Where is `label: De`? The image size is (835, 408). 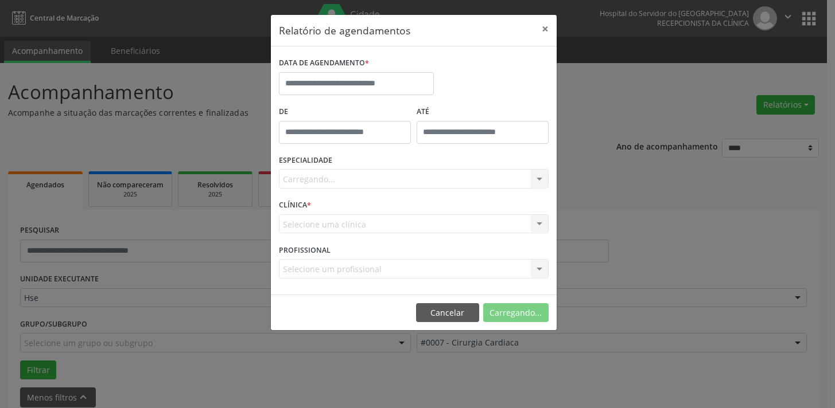
label: De is located at coordinates (345, 112).